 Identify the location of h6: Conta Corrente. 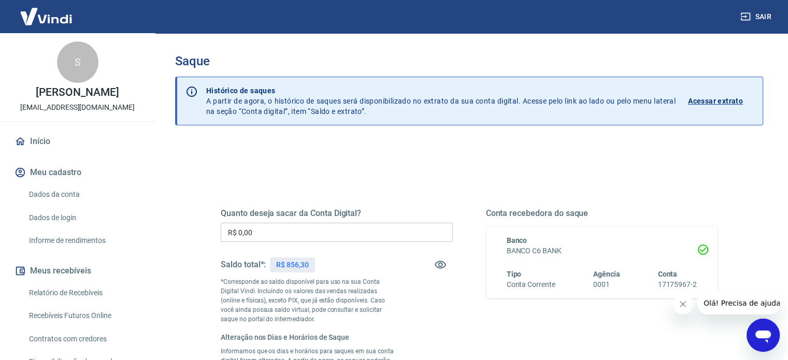
(531, 284).